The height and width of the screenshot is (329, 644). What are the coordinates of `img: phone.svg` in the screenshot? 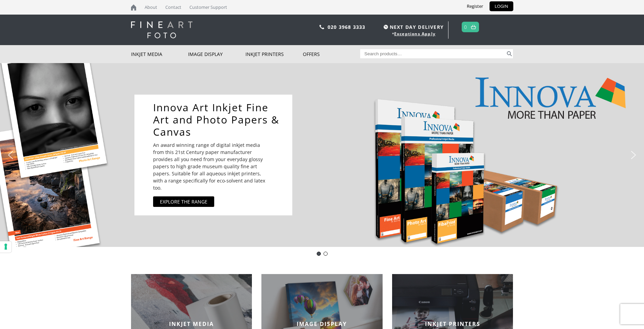 It's located at (322, 27).